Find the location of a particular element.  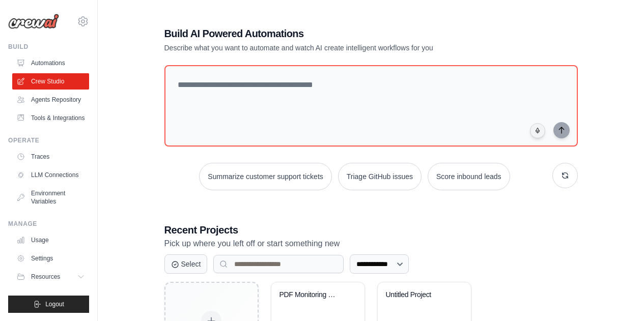

button: Triage GitHub issues is located at coordinates (380, 176).